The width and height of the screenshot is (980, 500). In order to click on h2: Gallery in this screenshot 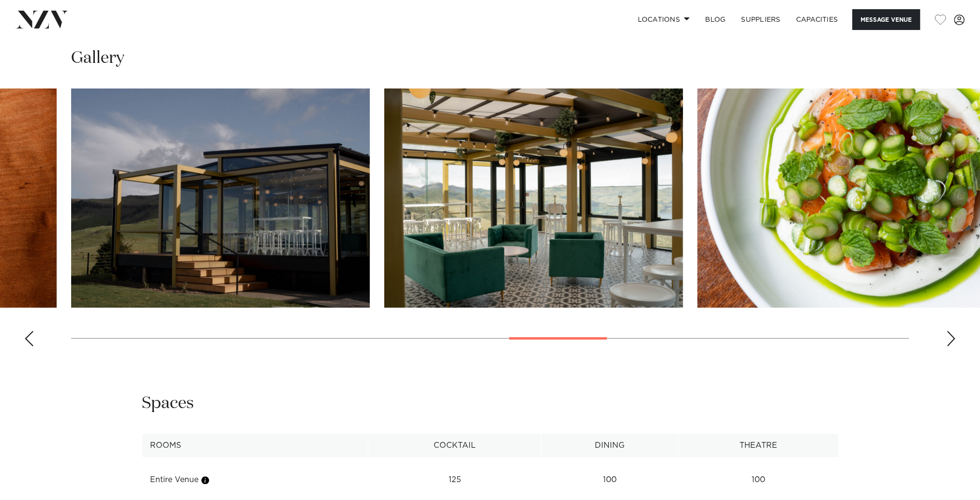, I will do `click(98, 58)`.